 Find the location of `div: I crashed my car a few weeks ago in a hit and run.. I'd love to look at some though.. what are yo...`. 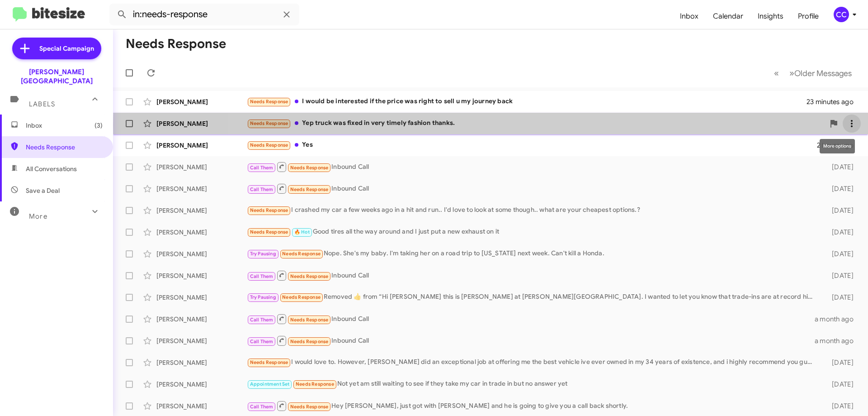

div: I crashed my car a few weeks ago in a hit and run.. I'd love to look at some though.. what are yo... is located at coordinates (532, 210).